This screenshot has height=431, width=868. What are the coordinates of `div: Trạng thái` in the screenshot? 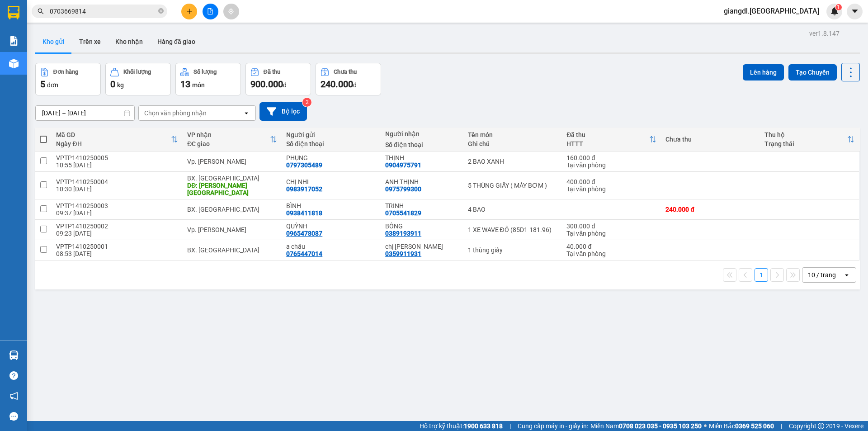 It's located at (806, 144).